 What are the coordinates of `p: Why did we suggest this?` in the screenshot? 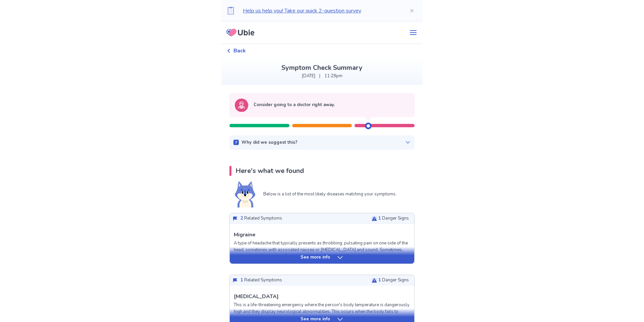 It's located at (269, 142).